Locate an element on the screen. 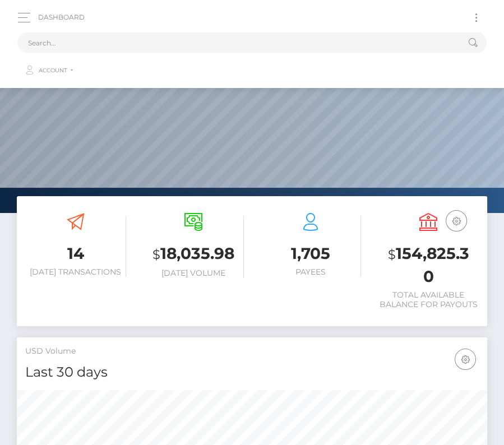 This screenshot has height=445, width=504. a: Dashboard is located at coordinates (61, 17).